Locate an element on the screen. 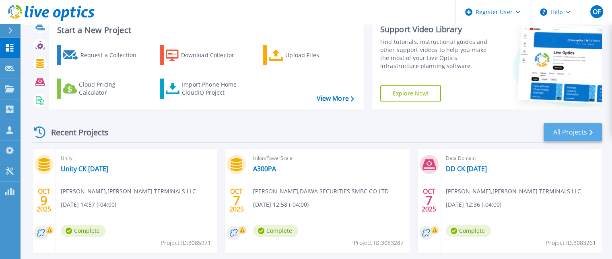 This screenshot has width=612, height=259. a: Request a Collection is located at coordinates (102, 55).